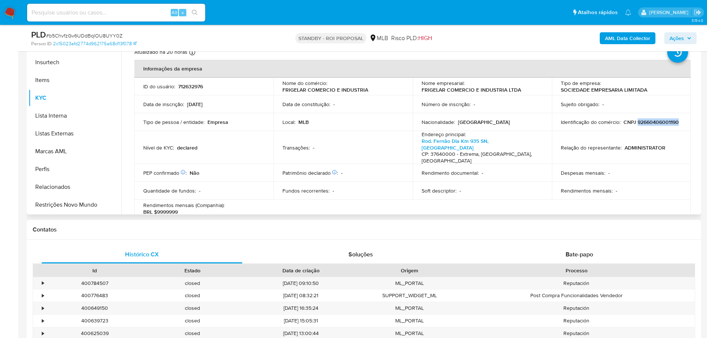 The width and height of the screenshot is (707, 338). I want to click on div: Post Compra Funcionalidades Vendedor, so click(577, 296).